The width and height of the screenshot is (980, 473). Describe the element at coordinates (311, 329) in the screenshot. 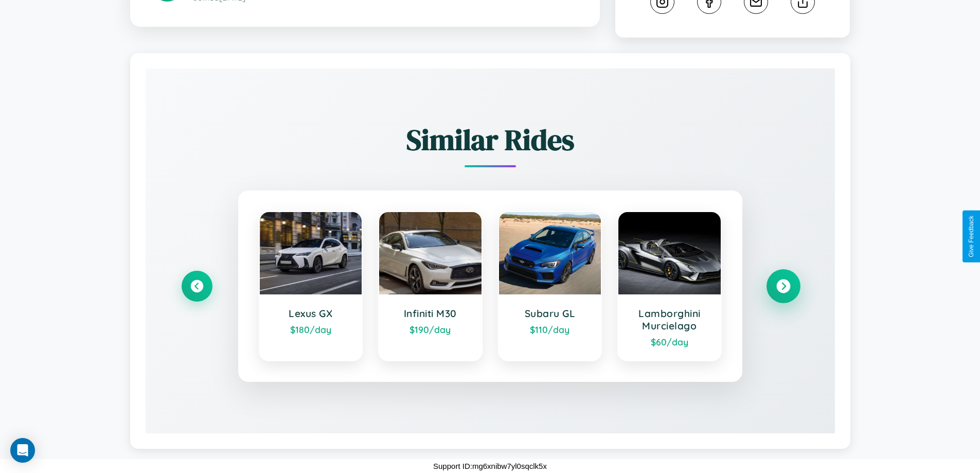

I see `div: $ 180 /day` at that location.